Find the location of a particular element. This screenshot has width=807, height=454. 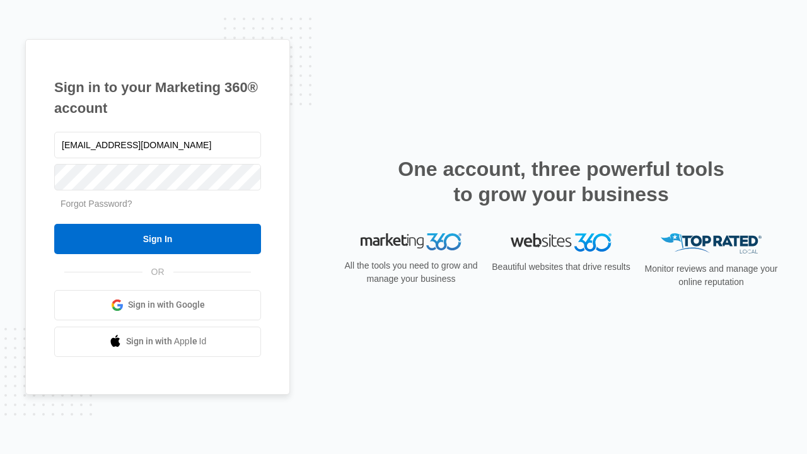

a: Sign in with Apple Id is located at coordinates (158, 342).